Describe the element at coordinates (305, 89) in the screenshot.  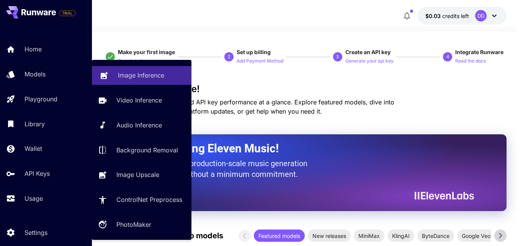
I see `h3: Welcome to Runware!` at that location.